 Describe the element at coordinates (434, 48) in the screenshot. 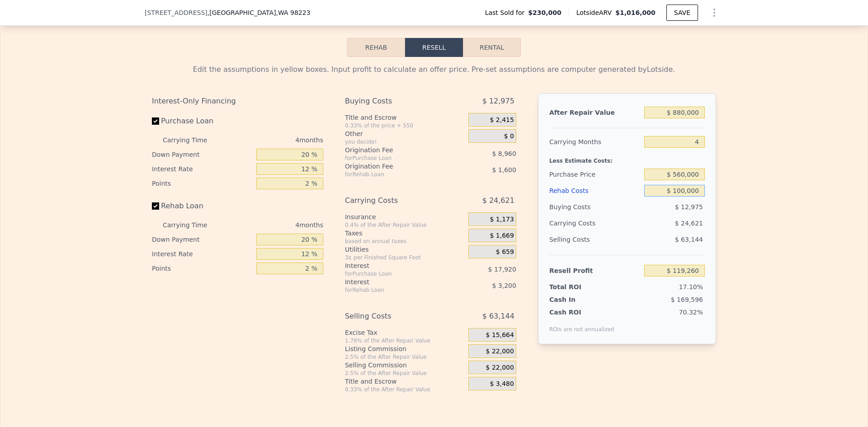

I see `button: Resell` at that location.